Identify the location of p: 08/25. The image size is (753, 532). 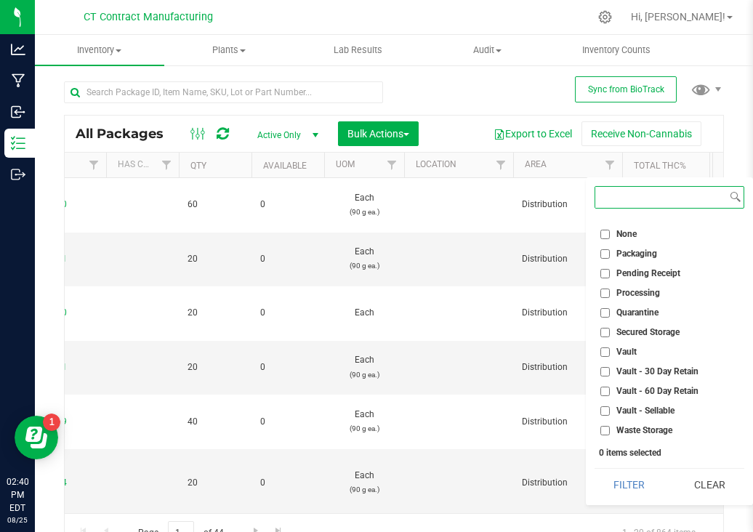
(17, 520).